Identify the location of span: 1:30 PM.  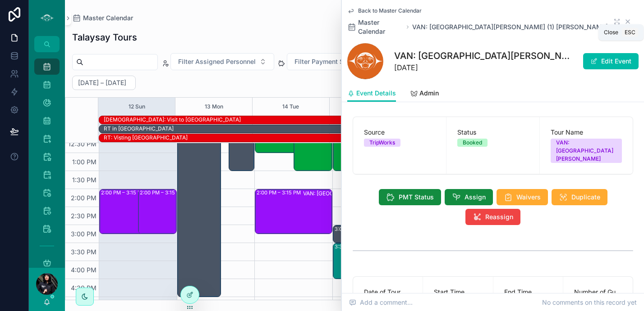
(85, 179).